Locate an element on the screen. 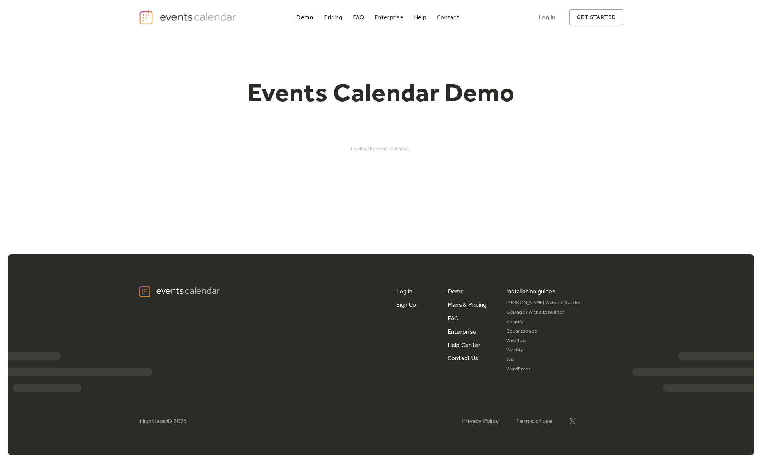 The image size is (762, 466). div: 2025 is located at coordinates (180, 421).